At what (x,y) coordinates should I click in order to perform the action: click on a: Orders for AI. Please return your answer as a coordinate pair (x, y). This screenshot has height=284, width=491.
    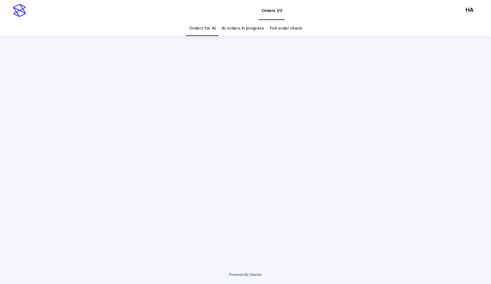
    Looking at the image, I should click on (202, 28).